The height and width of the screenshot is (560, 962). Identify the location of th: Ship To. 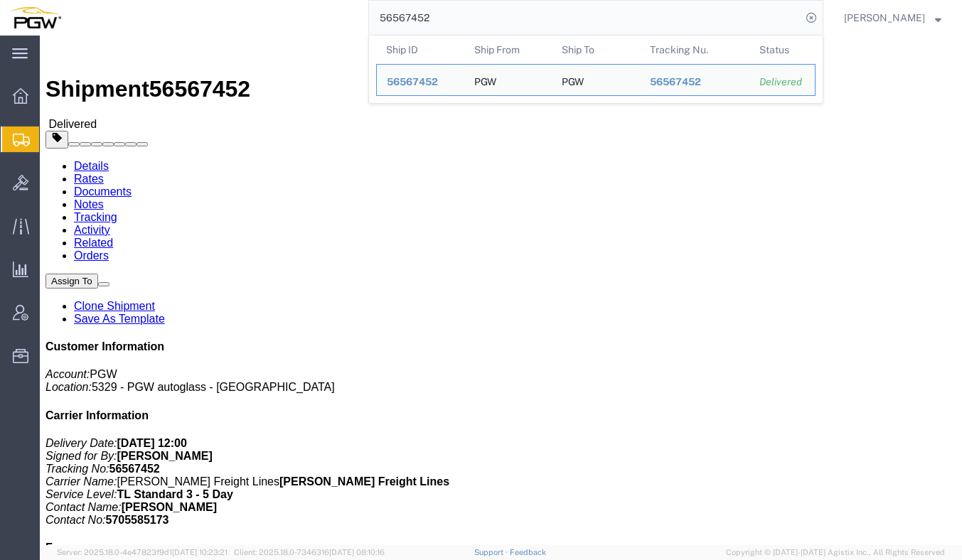
(596, 50).